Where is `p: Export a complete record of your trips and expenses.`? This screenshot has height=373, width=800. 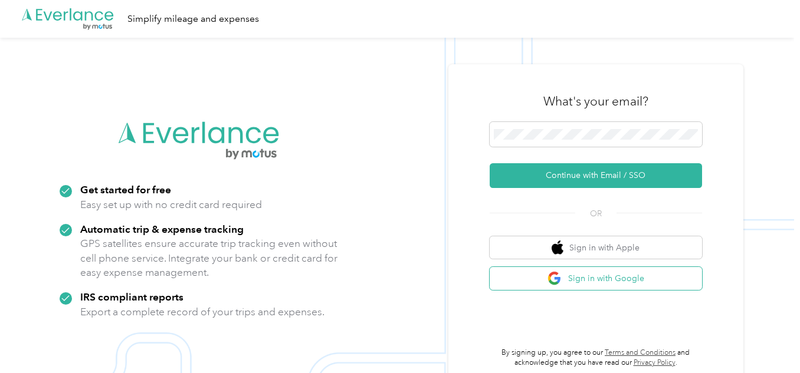 p: Export a complete record of your trips and expenses. is located at coordinates (202, 312).